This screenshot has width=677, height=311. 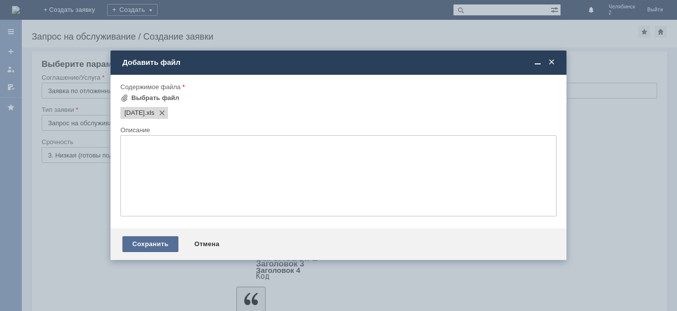 I want to click on div: Выбрать файл, so click(x=155, y=98).